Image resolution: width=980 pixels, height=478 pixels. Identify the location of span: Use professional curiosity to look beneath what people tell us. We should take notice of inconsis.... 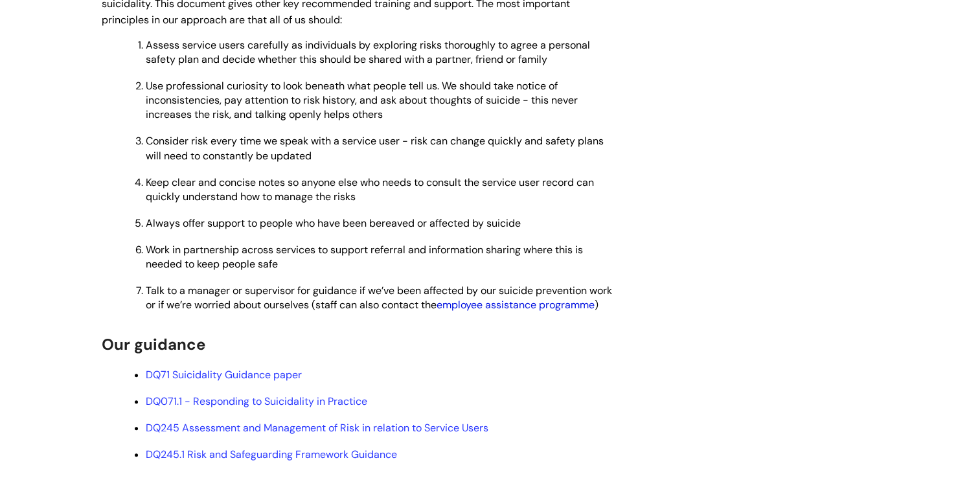
(361, 100).